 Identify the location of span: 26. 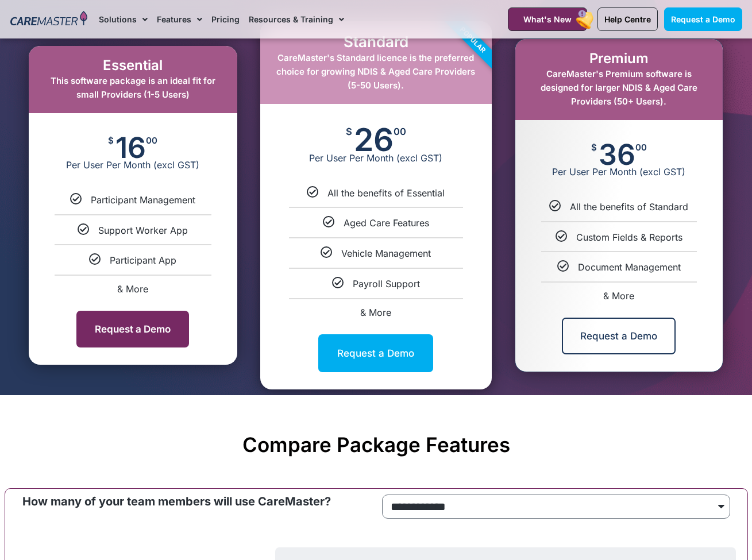
(373, 139).